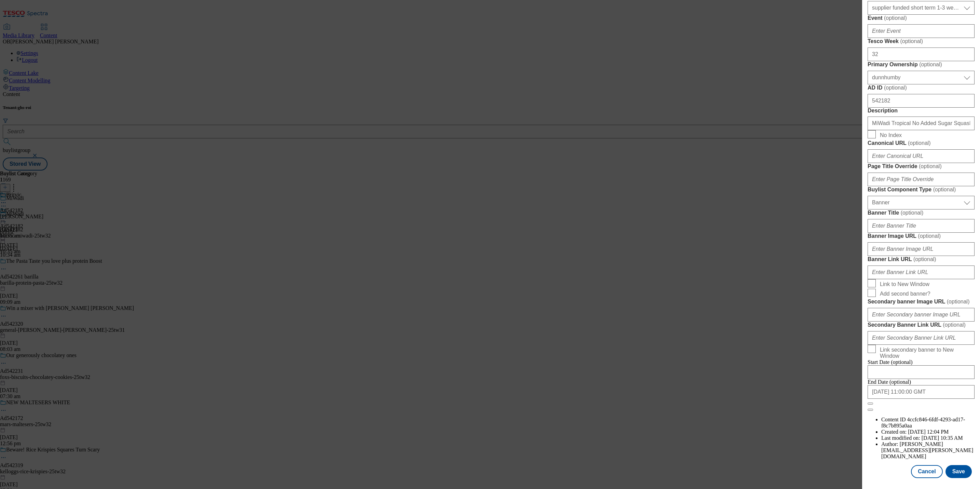 This screenshot has width=980, height=489. I want to click on input: Enter Secondary Banner Link URL, so click(921, 338).